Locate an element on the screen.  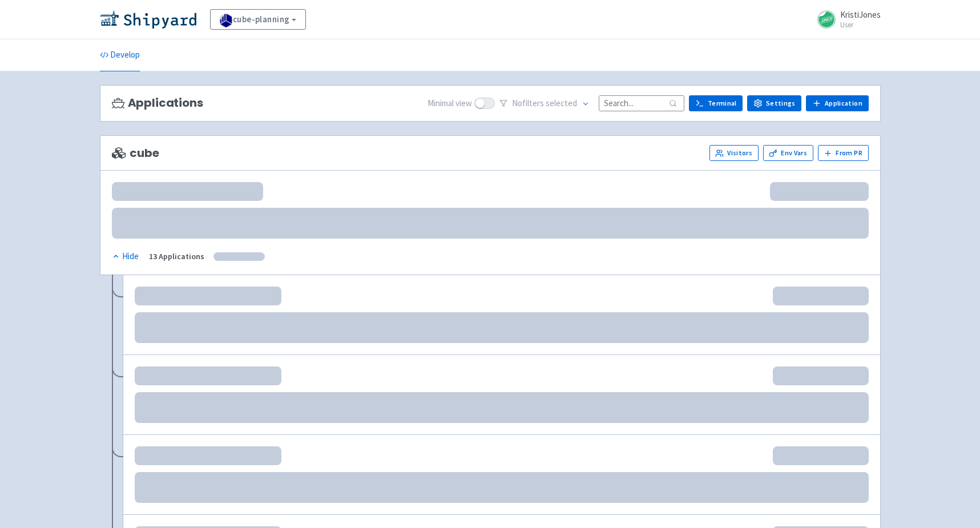
div: 13 Applications is located at coordinates (176, 256).